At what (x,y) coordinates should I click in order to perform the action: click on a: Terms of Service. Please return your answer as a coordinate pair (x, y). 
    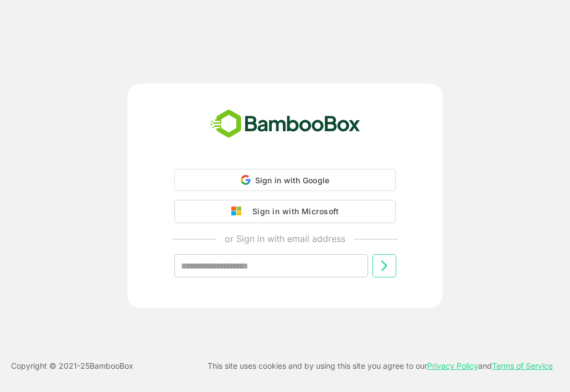
    Looking at the image, I should click on (523, 365).